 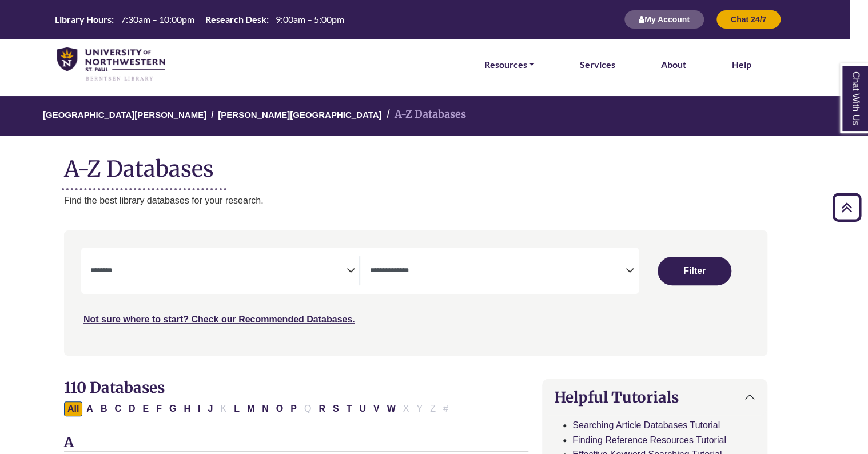 What do you see at coordinates (237, 409) in the screenshot?
I see `button: Filter Results L` at bounding box center [237, 409].